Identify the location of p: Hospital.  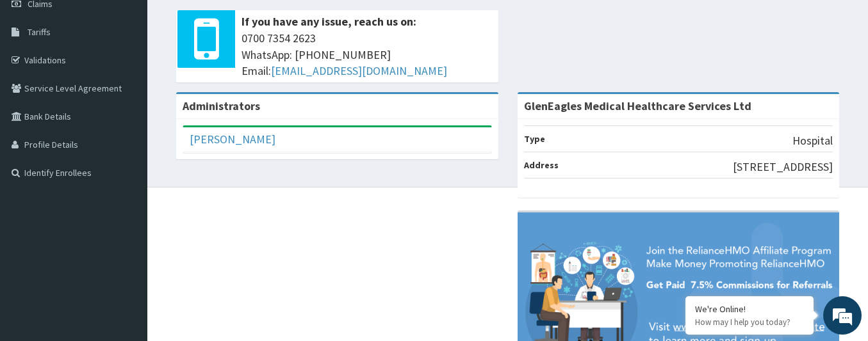
(812, 141).